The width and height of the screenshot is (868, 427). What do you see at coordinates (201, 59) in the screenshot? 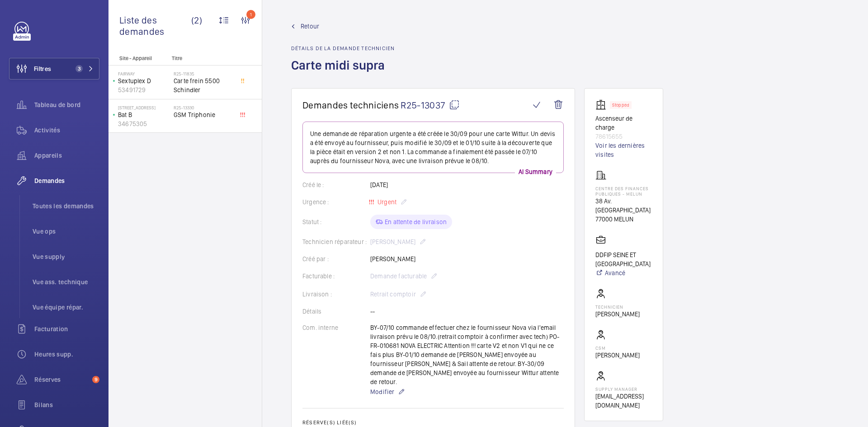
I see `p: Titre` at bounding box center [201, 59].